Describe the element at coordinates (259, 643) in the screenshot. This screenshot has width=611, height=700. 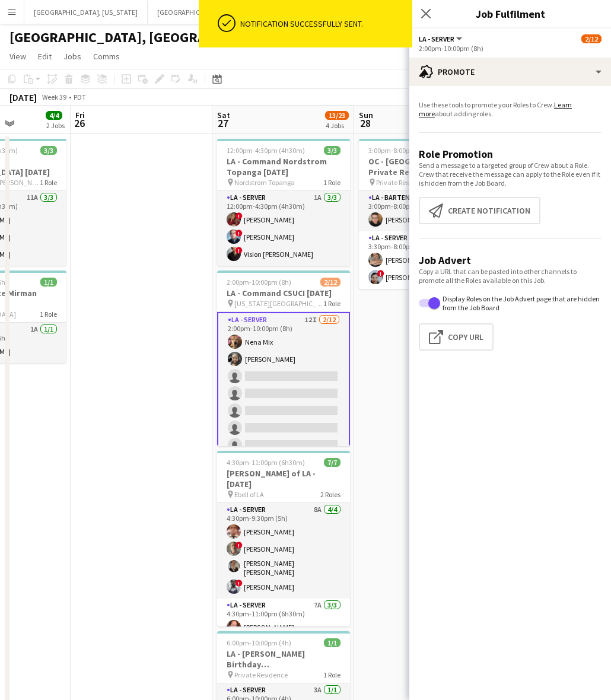
I see `span: 6:00pm-10:00pm (4h)` at that location.